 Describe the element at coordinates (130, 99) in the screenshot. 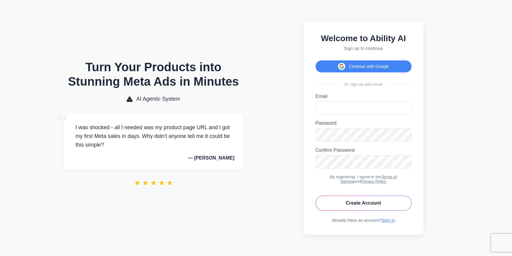

I see `img: AI Agentic System Logo` at that location.